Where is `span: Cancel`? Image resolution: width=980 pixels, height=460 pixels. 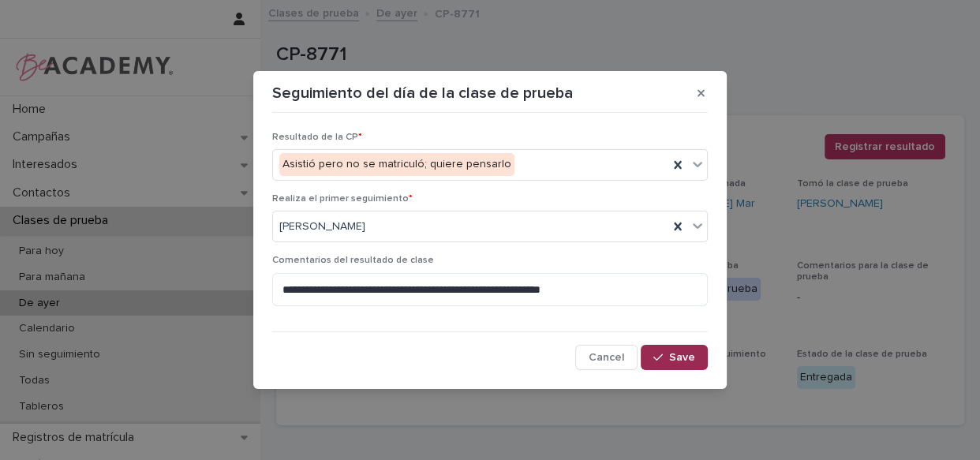 span: Cancel is located at coordinates (606, 357).